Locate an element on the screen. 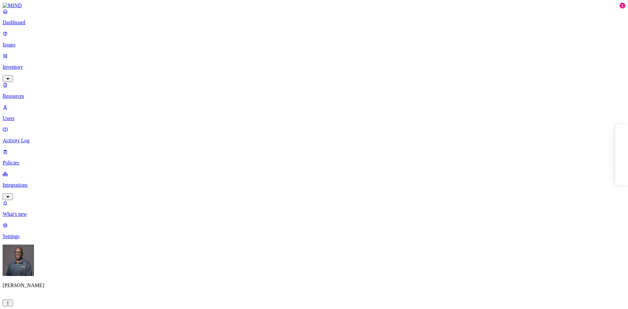  a: Policies is located at coordinates (314, 157).